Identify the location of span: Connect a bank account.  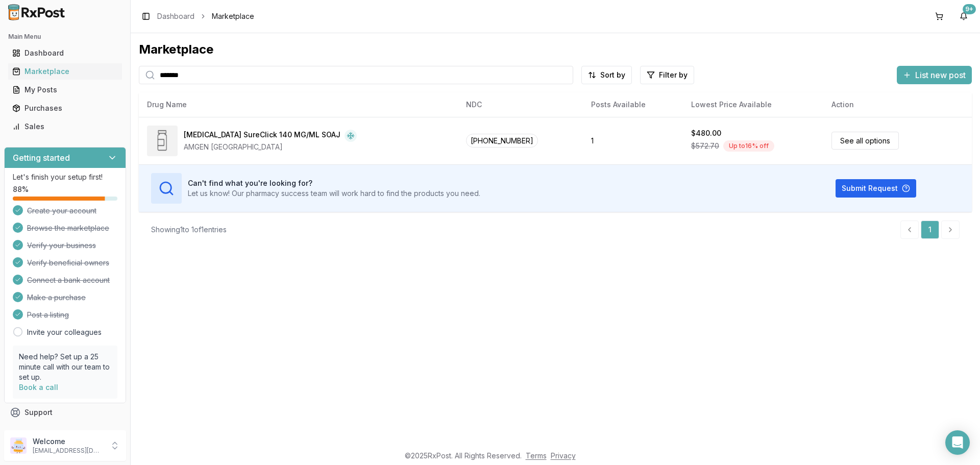
(68, 280).